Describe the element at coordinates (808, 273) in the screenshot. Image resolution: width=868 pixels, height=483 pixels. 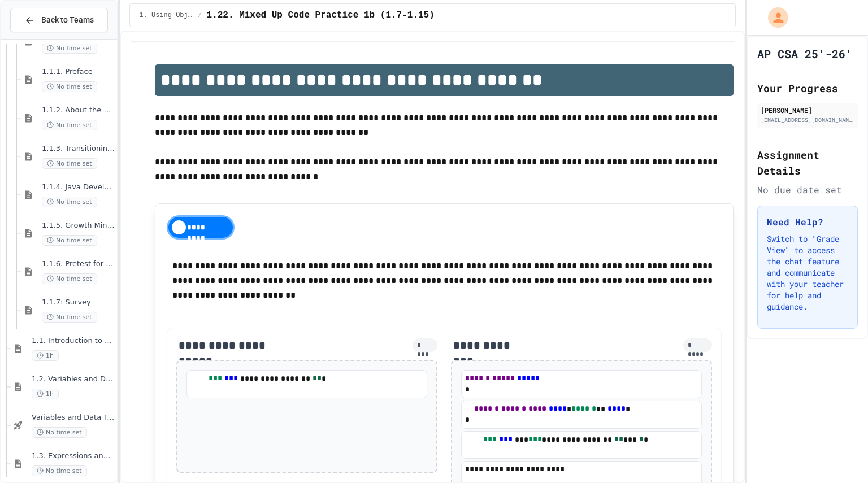
I see `p: Switch to "Grade View" to access the chat feature and communicate with your teacher for help and ...` at that location.